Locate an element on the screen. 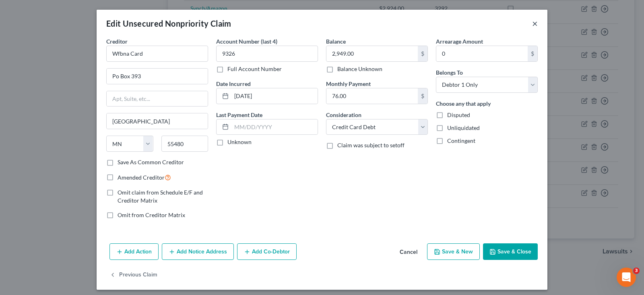  label: Balance is located at coordinates (336, 41).